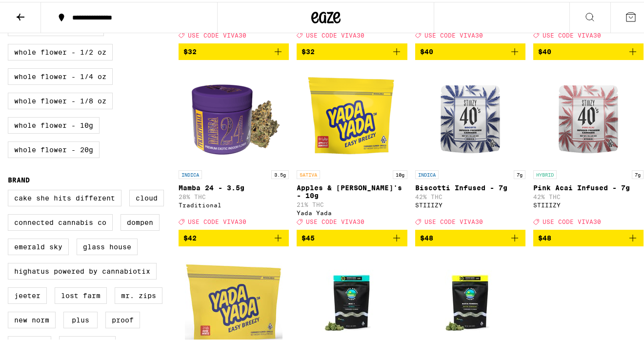  Describe the element at coordinates (308, 172) in the screenshot. I see `p: SATIVA` at that location.